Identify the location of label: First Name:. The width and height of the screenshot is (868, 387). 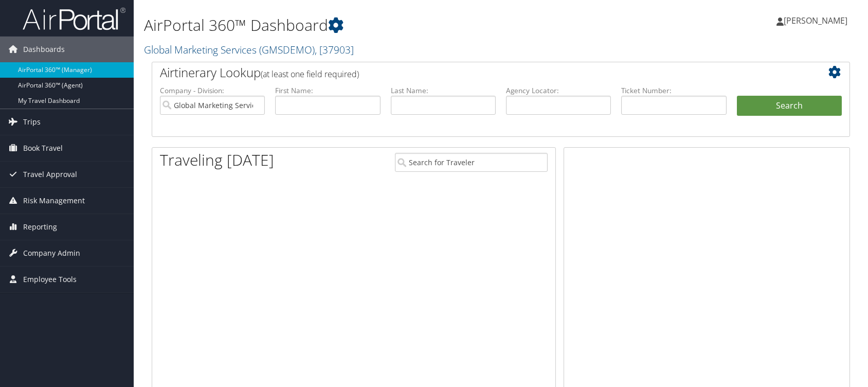
(328, 91).